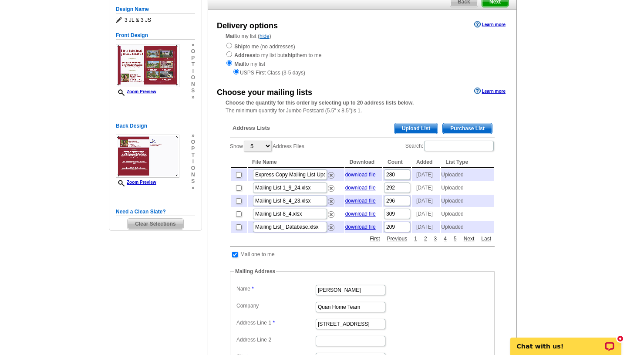 This screenshot has height=355, width=627. I want to click on p: Chat with us!, so click(55, 19).